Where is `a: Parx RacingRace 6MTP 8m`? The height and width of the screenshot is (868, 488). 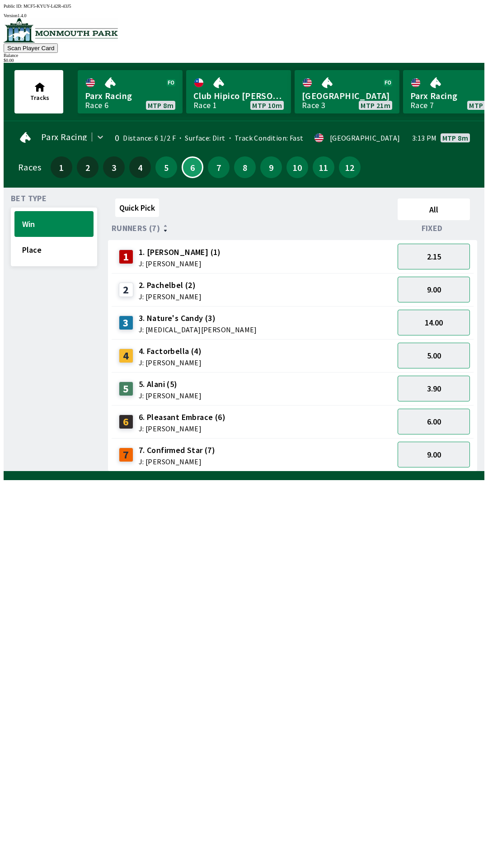
a: Parx RacingRace 6MTP 8m is located at coordinates (130, 92).